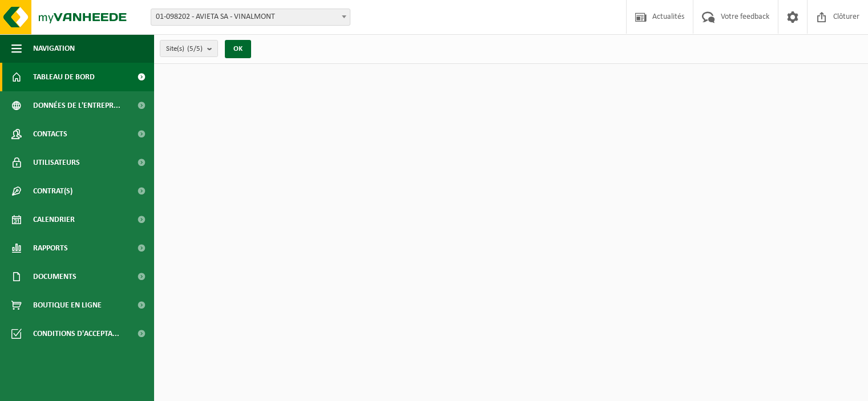 Image resolution: width=868 pixels, height=401 pixels. I want to click on span: Contrat(s), so click(52, 191).